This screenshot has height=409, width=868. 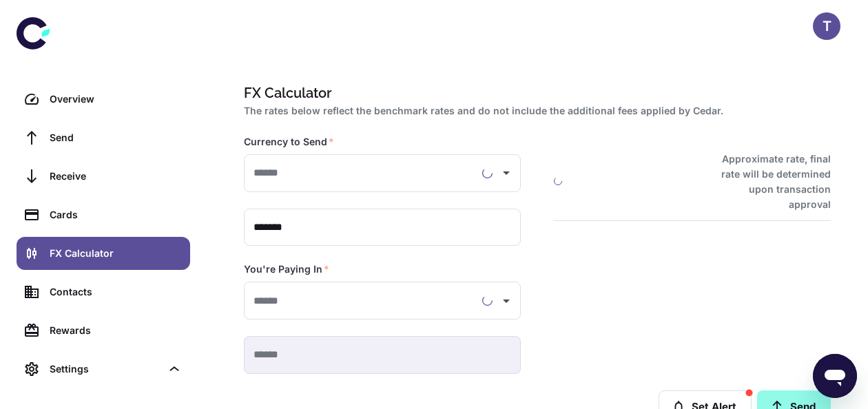 I want to click on div: Contacts, so click(x=115, y=292).